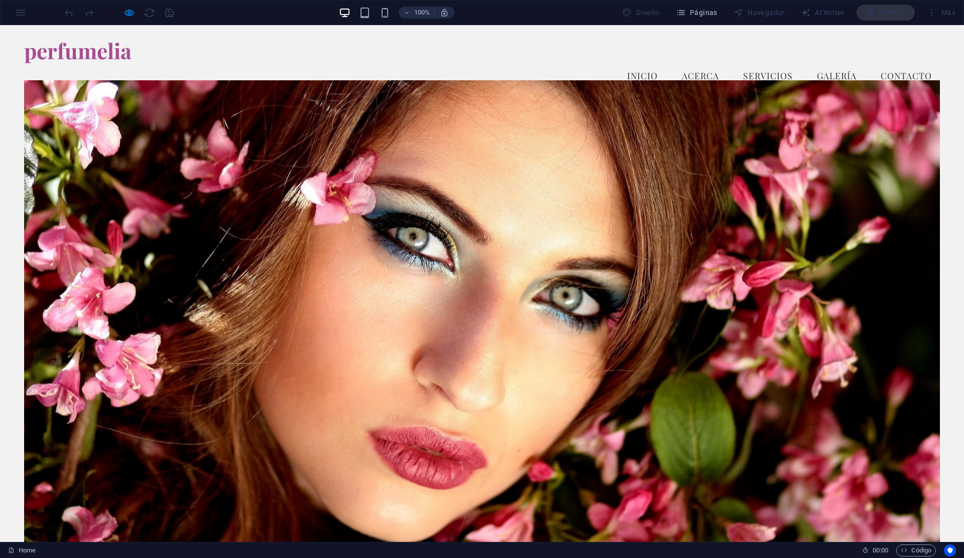 This screenshot has width=964, height=558. What do you see at coordinates (906, 51) in the screenshot?
I see `a: Contacto` at bounding box center [906, 51].